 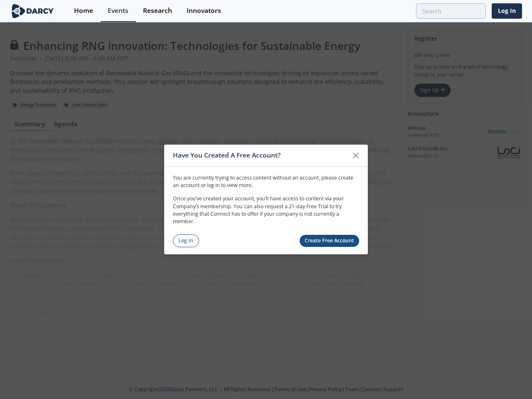 What do you see at coordinates (266, 181) in the screenshot?
I see `p: You are currently trying to access content without an account, please create an account or log in...` at bounding box center [266, 181].